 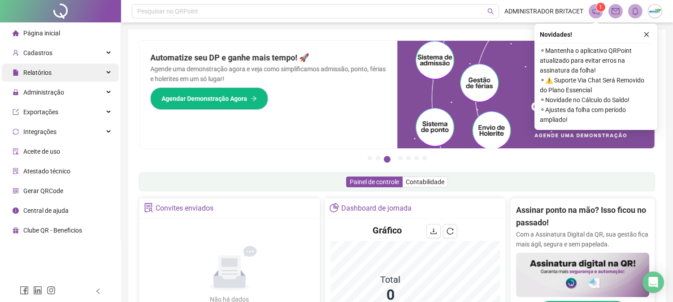 What do you see at coordinates (655, 11) in the screenshot?
I see `img: 73035` at bounding box center [655, 11].